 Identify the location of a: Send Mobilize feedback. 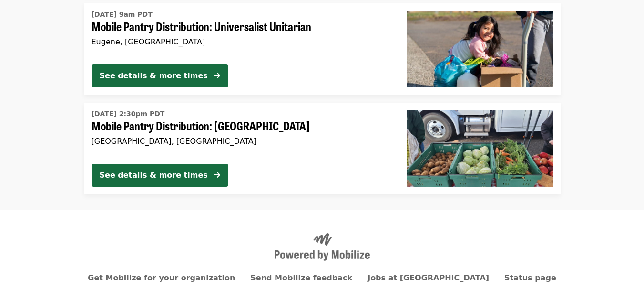
(301, 278).